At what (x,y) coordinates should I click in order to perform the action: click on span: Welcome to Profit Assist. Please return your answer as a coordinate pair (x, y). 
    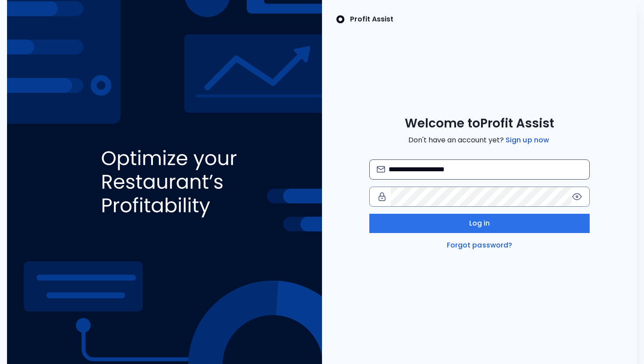
    Looking at the image, I should click on (479, 123).